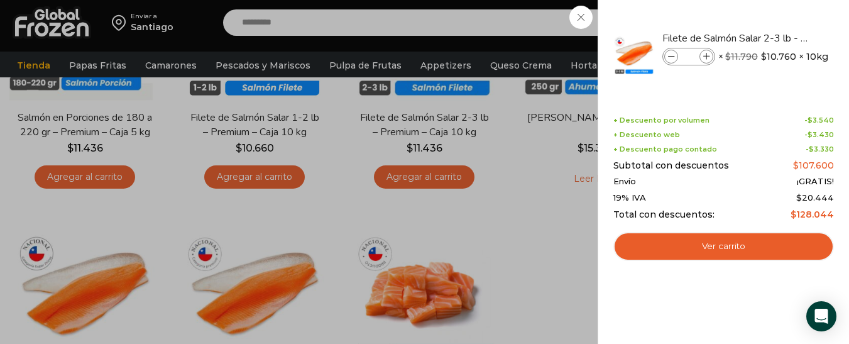 This screenshot has height=344, width=849. What do you see at coordinates (741, 57) in the screenshot?
I see `bdi: 11.790` at bounding box center [741, 57].